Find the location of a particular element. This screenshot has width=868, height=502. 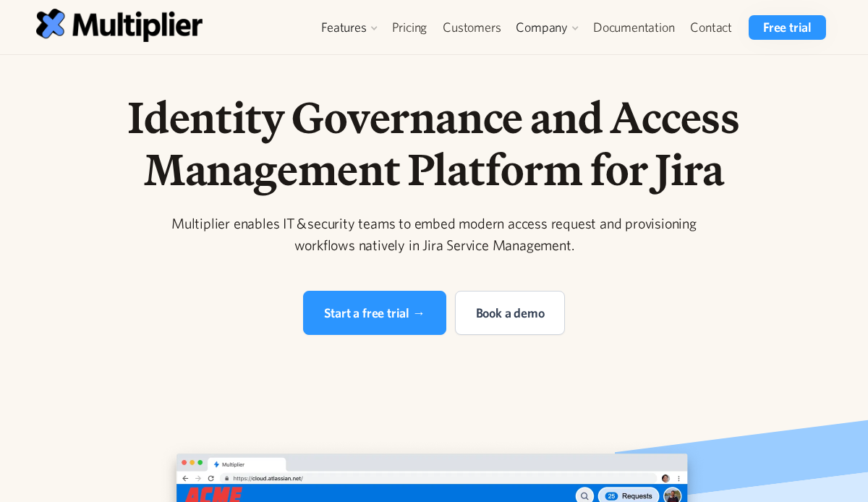

a: Pricing is located at coordinates (410, 28).